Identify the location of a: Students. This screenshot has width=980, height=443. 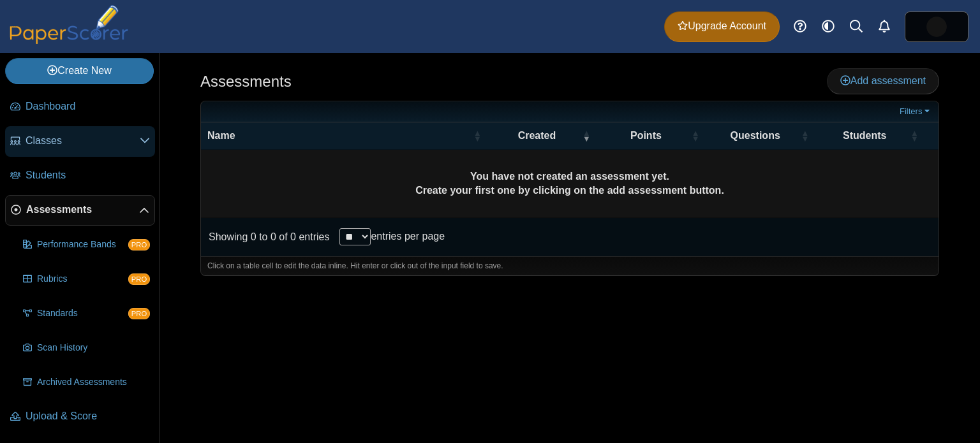
(80, 176).